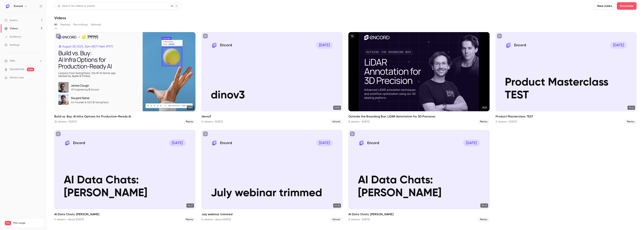 This screenshot has height=230, width=644. What do you see at coordinates (30, 69) in the screenshot?
I see `span: new` at bounding box center [30, 69].